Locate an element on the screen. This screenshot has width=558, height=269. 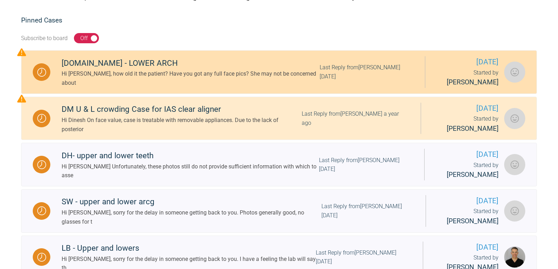
div: SW - upper and lower arcg is located at coordinates (191, 202).